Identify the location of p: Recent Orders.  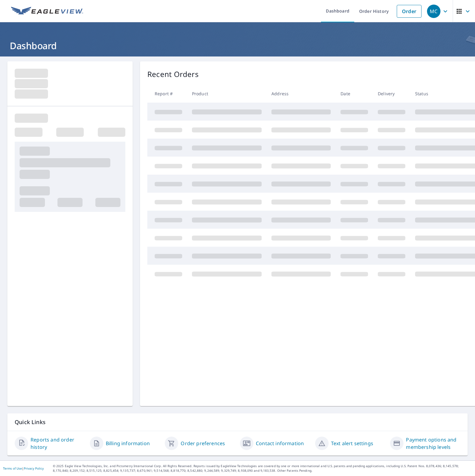
(173, 74).